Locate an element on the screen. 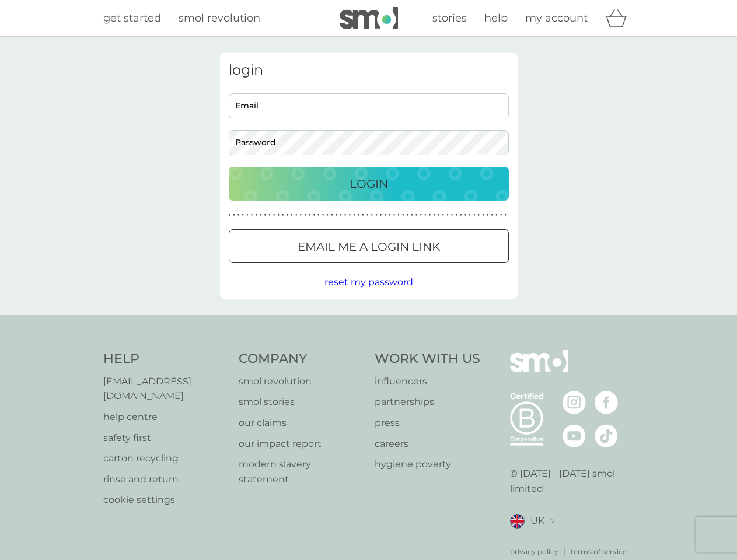 The height and width of the screenshot is (560, 737). a: stories is located at coordinates (450, 18).